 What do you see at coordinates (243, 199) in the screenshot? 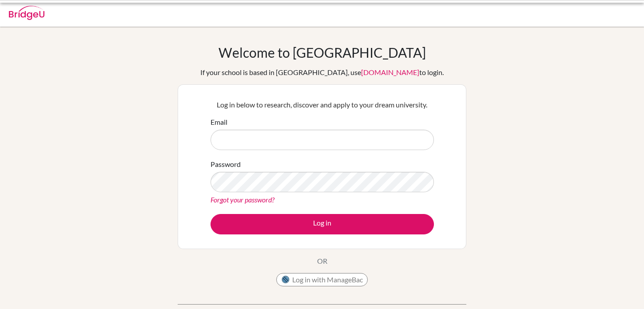
I see `a: Forgot your password?` at bounding box center [243, 199].